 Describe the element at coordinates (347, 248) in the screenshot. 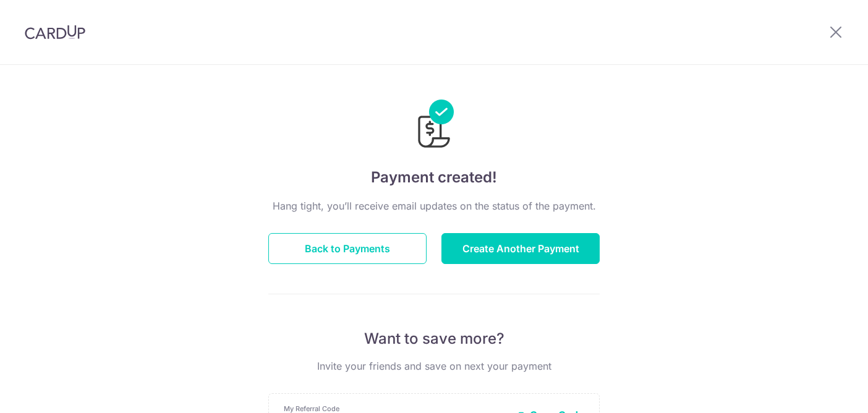

I see `button: Back to Payments` at that location.